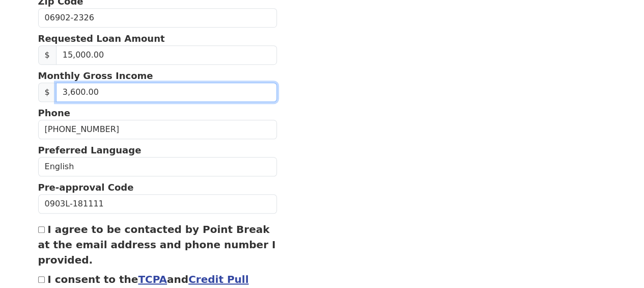 The height and width of the screenshot is (288, 644). I want to click on label: I agree to be contacted by Point Break at the email address and phone number I provided., so click(157, 244).